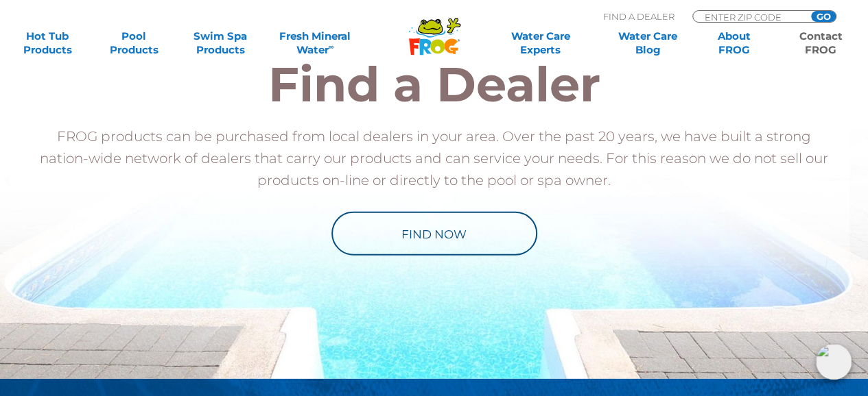 The image size is (868, 396). What do you see at coordinates (834, 362) in the screenshot?
I see `img: openIcon` at bounding box center [834, 362].